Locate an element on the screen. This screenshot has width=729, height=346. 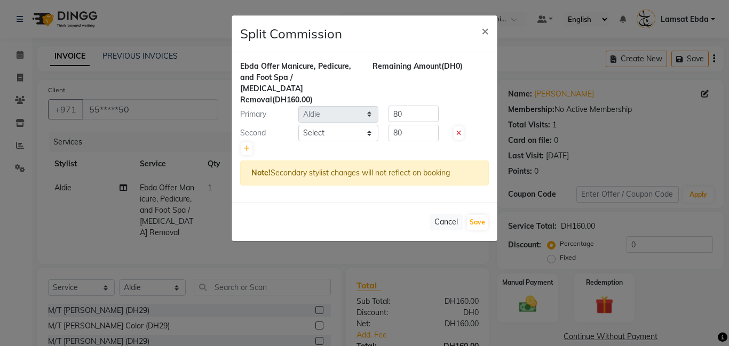
div: Secondary stylist changes will not reflect on booking is located at coordinates (364, 173).